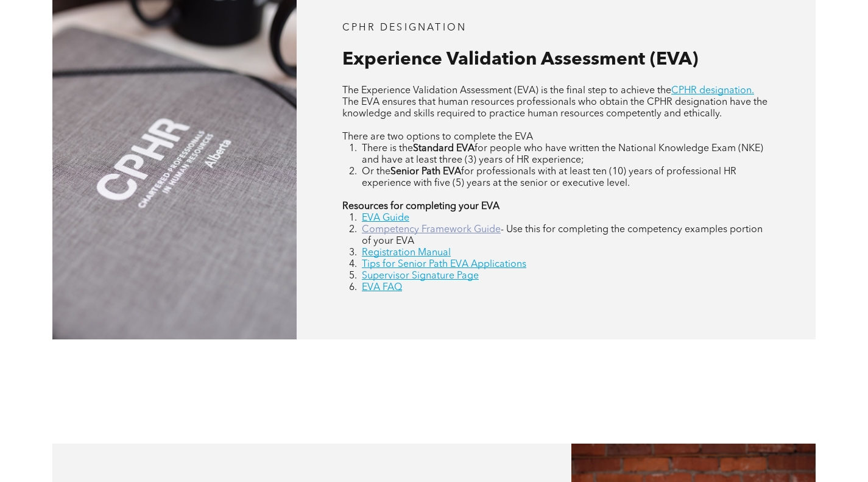 The height and width of the screenshot is (482, 868). I want to click on a: Supervisor Signature Page, so click(421, 276).